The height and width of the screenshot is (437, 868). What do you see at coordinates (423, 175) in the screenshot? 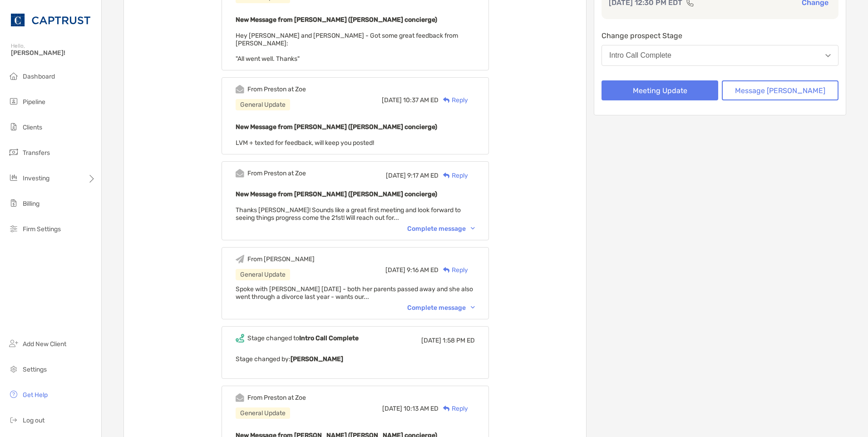
I see `span: 9:17 AM ED` at bounding box center [423, 175].